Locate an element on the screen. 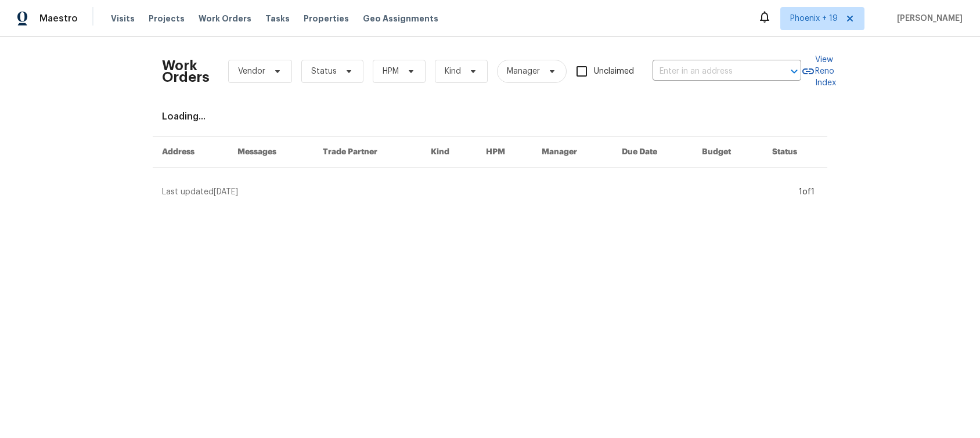  span: Projects is located at coordinates (167, 19).